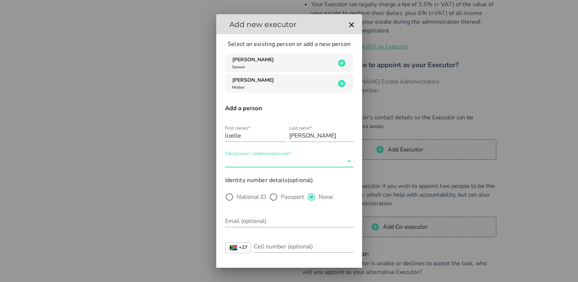 The height and width of the screenshot is (282, 578). Describe the element at coordinates (289, 44) in the screenshot. I see `p: Select an existing person or add a new person` at that location.